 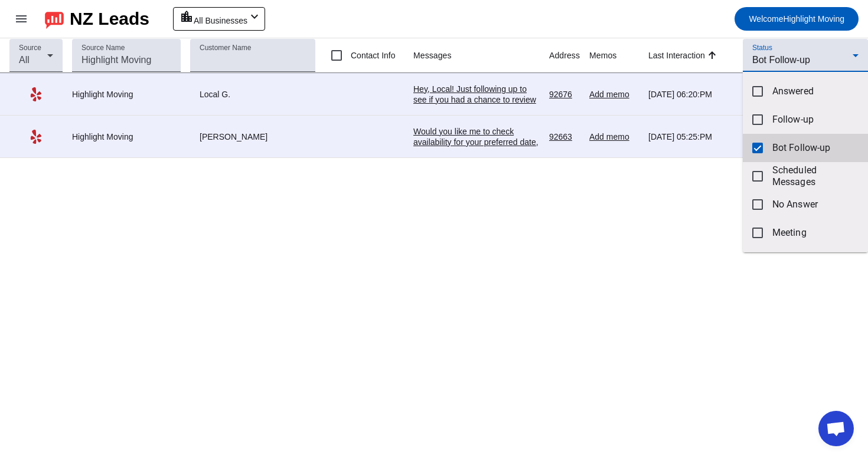 What do you see at coordinates (836, 429) in the screenshot?
I see `div: Open chat` at bounding box center [836, 429].